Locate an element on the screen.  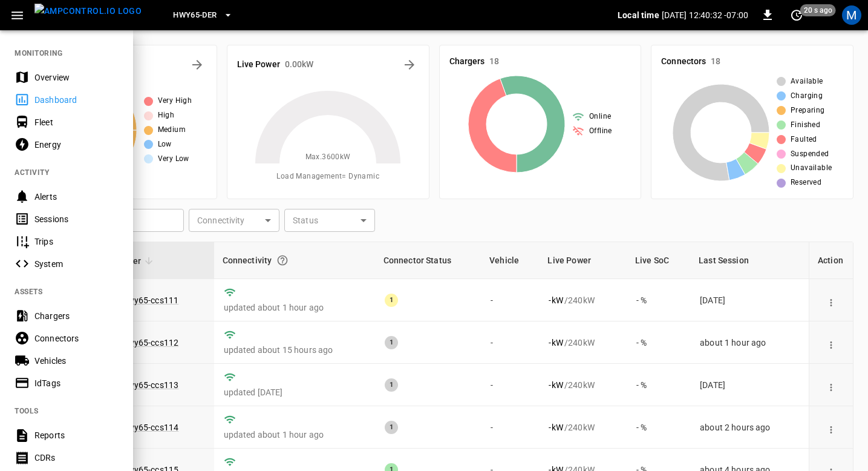
div: IdTags is located at coordinates (76, 383).